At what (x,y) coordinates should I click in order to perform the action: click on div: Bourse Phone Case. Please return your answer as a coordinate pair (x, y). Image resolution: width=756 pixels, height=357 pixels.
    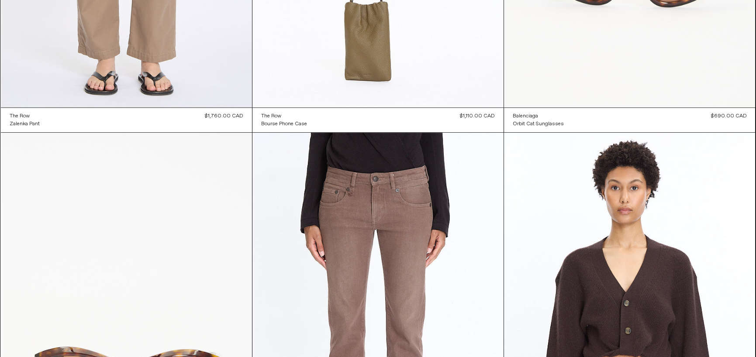
    Looking at the image, I should click on (284, 124).